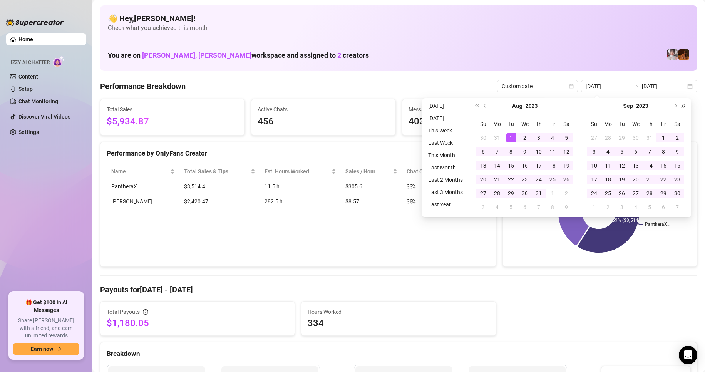 This screenshot has width=705, height=372. What do you see at coordinates (525, 138) in the screenshot?
I see `td: 2023-08-02` at bounding box center [525, 138].